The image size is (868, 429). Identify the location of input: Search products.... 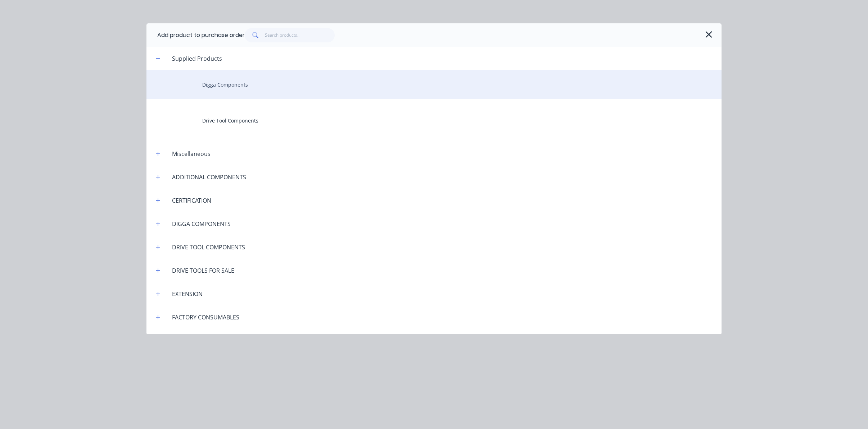
(299, 35).